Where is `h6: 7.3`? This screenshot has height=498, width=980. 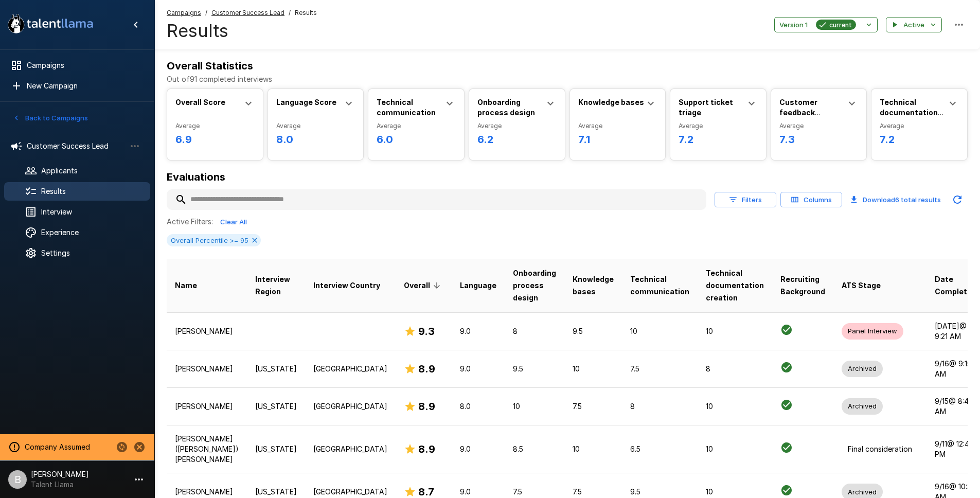
h6: 7.3 is located at coordinates (819, 139).